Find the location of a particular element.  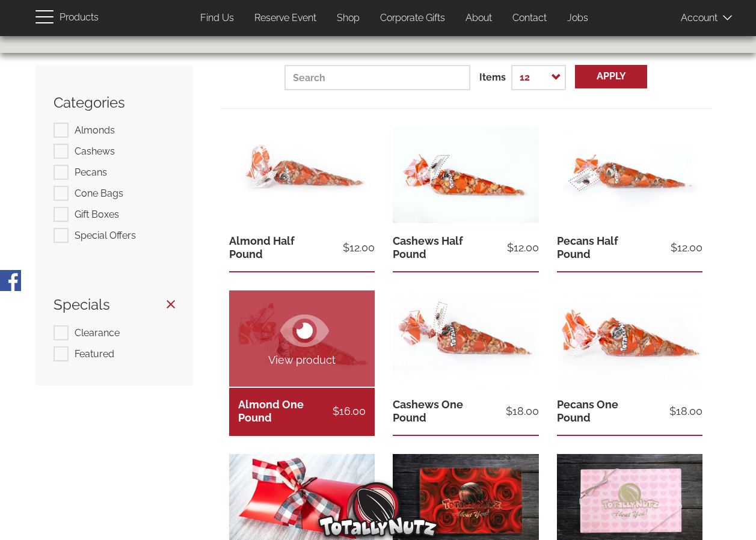

span: Products is located at coordinates (79, 17).